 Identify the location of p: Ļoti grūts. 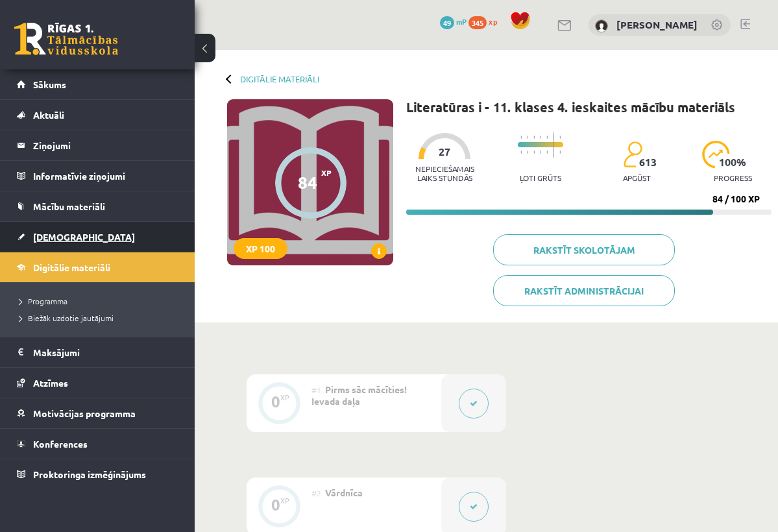
(540, 178).